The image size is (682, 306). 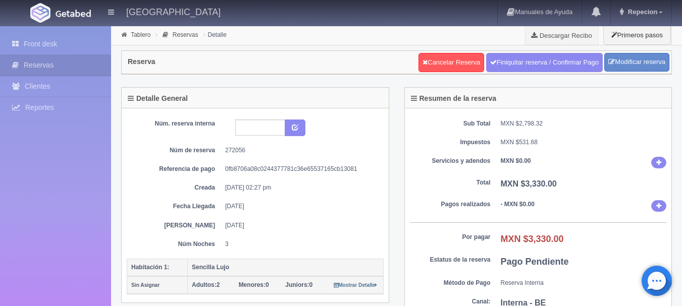 What do you see at coordinates (297, 285) in the screenshot?
I see `strong: Juniors:` at bounding box center [297, 285].